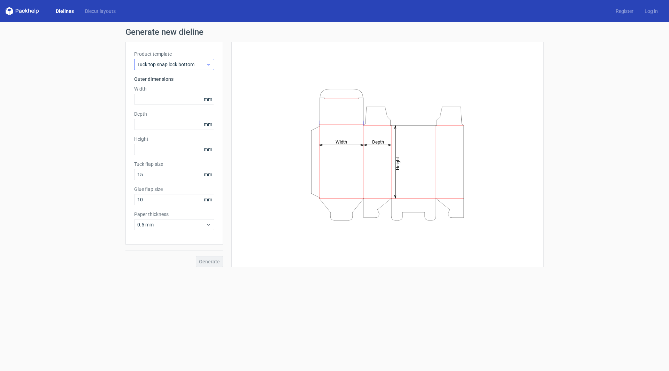 This screenshot has width=669, height=371. I want to click on label: Glue flap size, so click(174, 189).